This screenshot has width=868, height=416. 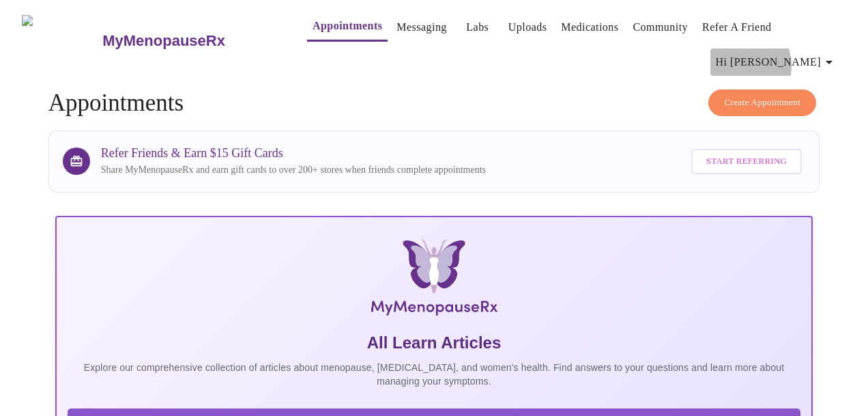 What do you see at coordinates (528, 27) in the screenshot?
I see `a: Uploads` at bounding box center [528, 27].